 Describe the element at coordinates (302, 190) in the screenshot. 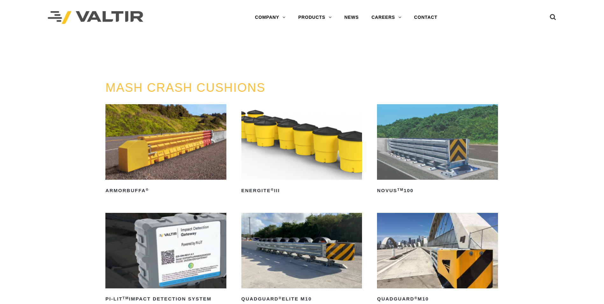

I see `h2: ENERGITE III` at that location.